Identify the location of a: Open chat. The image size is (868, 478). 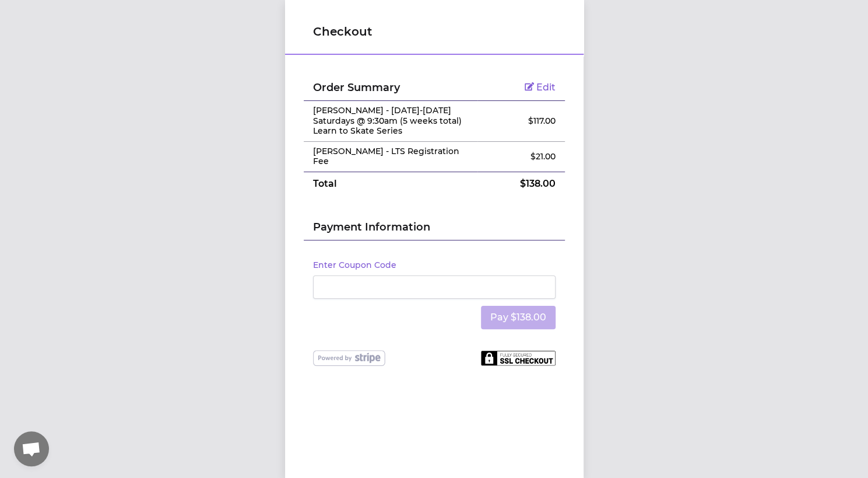
(31, 448).